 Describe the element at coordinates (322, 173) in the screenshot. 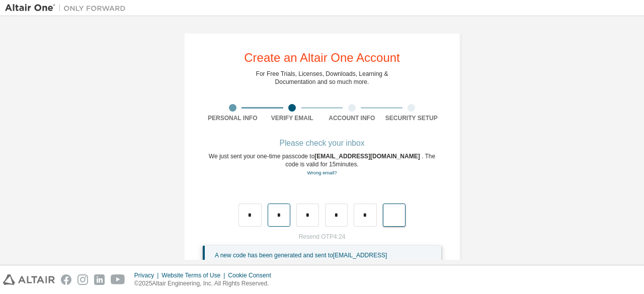

I see `a: Go back to the registration form` at that location.